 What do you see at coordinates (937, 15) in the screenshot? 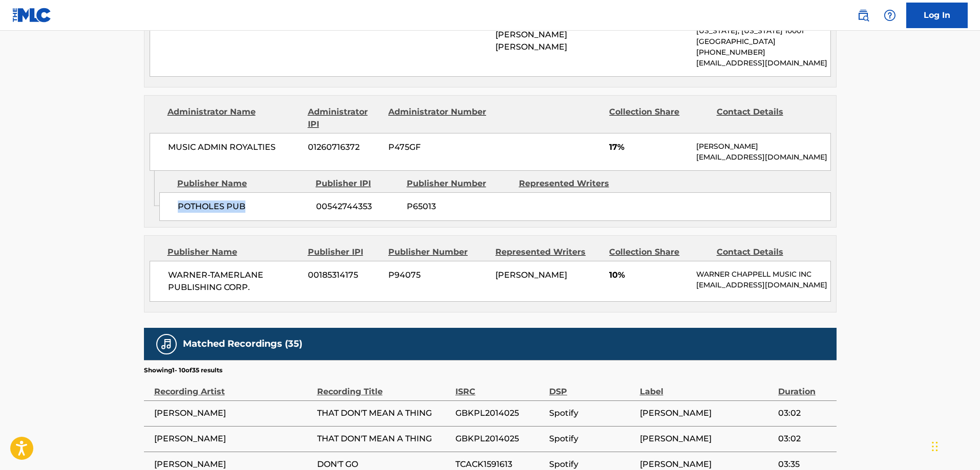
I see `a: Log In` at bounding box center [937, 15].